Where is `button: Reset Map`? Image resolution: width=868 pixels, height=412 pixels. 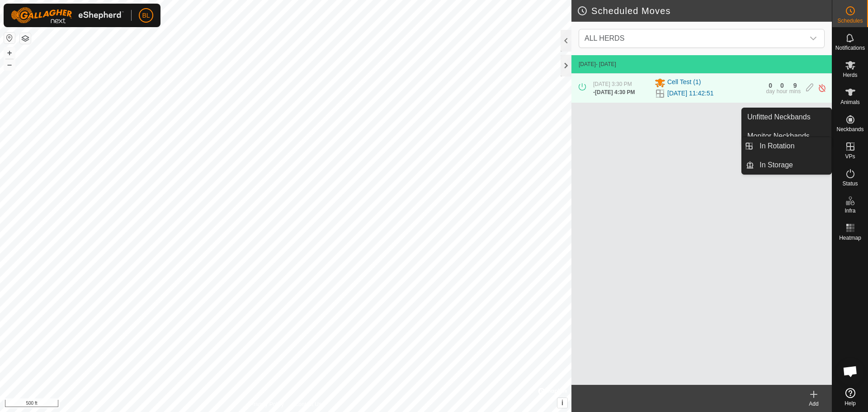 button: Reset Map is located at coordinates (10, 38).